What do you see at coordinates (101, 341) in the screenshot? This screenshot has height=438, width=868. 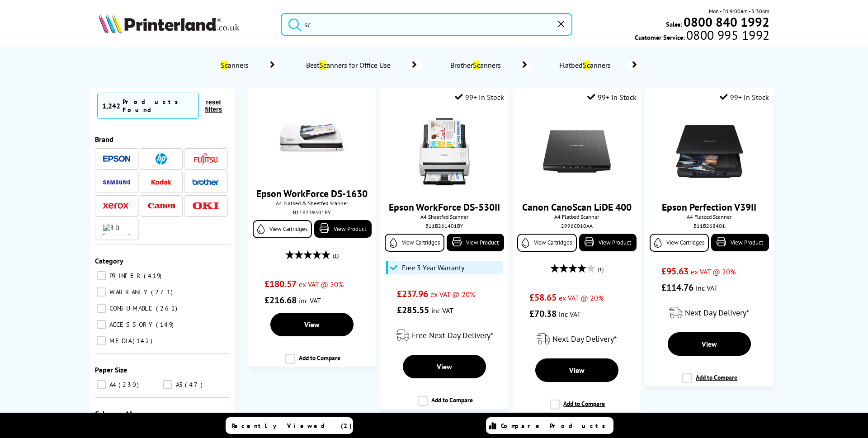 I see `input: MEDIA 142` at bounding box center [101, 341].